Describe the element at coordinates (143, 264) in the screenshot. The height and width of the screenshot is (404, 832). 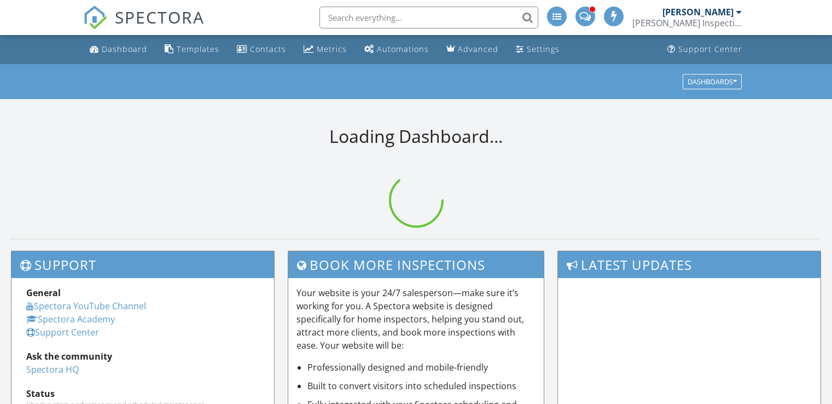
I see `h3: Support` at that location.